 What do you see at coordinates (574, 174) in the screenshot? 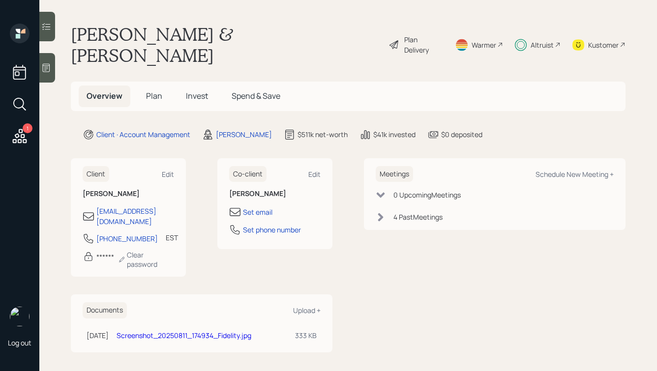
I see `div: Schedule New Meeting +` at bounding box center [574, 174].